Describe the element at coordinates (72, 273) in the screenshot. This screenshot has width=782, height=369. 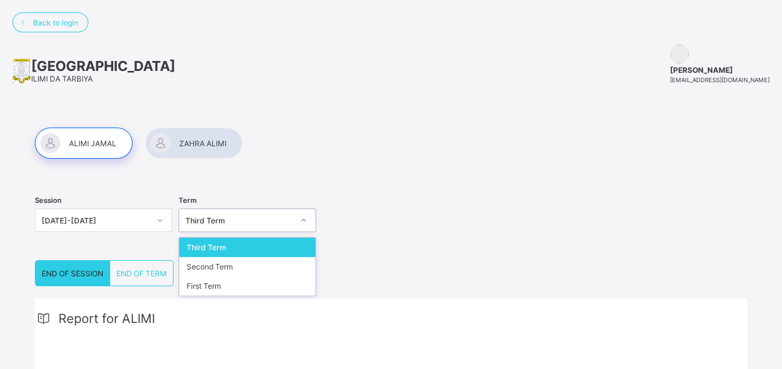
I see `span: END OF SESSION` at that location.